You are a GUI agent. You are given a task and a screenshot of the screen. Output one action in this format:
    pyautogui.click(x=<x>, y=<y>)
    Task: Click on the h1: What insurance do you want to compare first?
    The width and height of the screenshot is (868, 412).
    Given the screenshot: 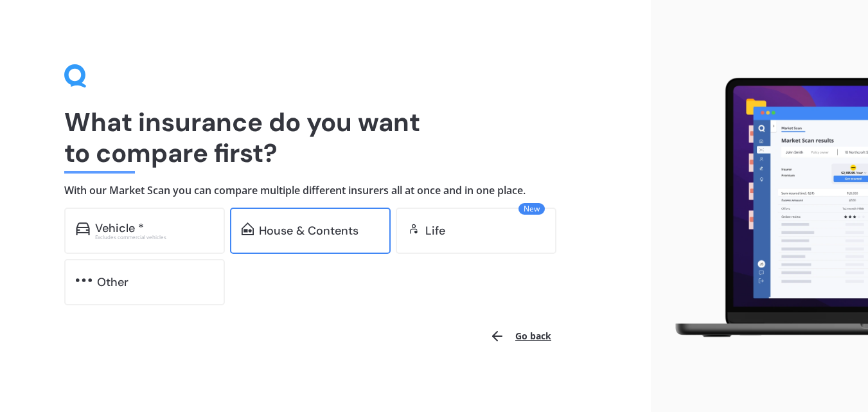 What is the action you would take?
    pyautogui.click(x=325, y=137)
    